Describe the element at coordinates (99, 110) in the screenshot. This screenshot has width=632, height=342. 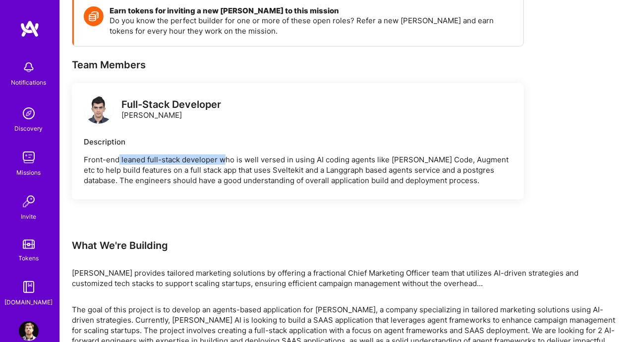
I see `a: logo` at that location.